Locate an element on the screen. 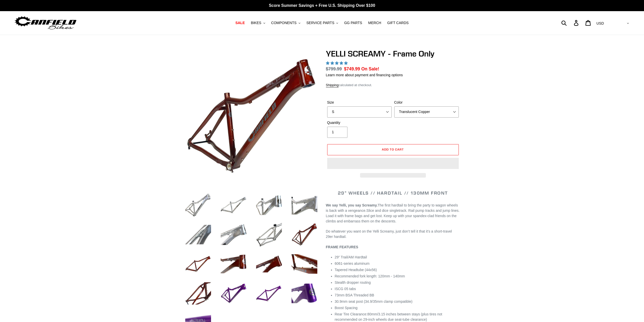 This screenshot has height=322, width=644. button: BIKES is located at coordinates (258, 23).